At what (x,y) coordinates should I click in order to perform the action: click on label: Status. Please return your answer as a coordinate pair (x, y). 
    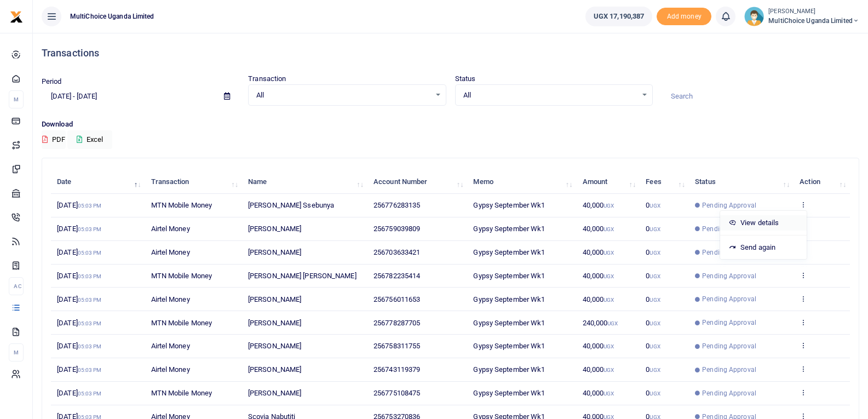
    Looking at the image, I should click on (466, 79).